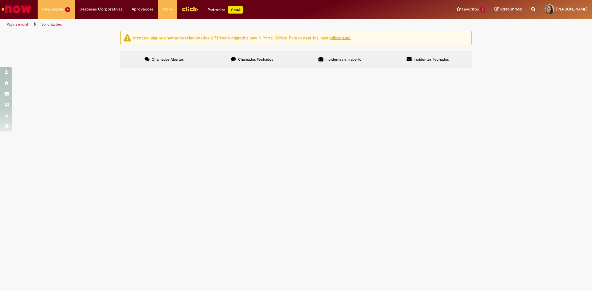 This screenshot has width=592, height=291. I want to click on ng-bind-html: Atenção: alguns chamados relacionados a T.I foram migrados para o Portal Global. Para acessá-los,..., so click(242, 38).